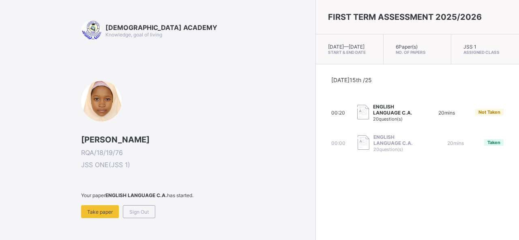 The width and height of the screenshot is (519, 240). Describe the element at coordinates (406, 47) in the screenshot. I see `span: 6 Paper(s)` at that location.